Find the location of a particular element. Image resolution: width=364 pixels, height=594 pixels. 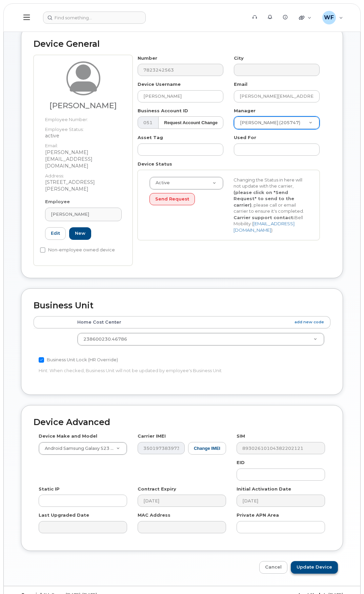

label: Contract Expiry is located at coordinates (157, 489).